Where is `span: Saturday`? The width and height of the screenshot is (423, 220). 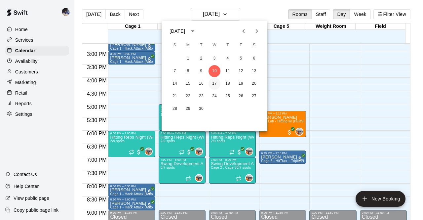
span: Saturday is located at coordinates (254, 45).